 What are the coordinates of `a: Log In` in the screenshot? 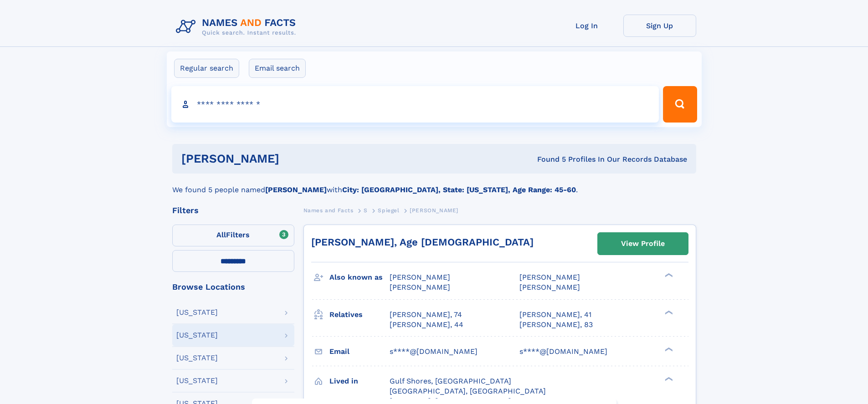 It's located at (587, 25).